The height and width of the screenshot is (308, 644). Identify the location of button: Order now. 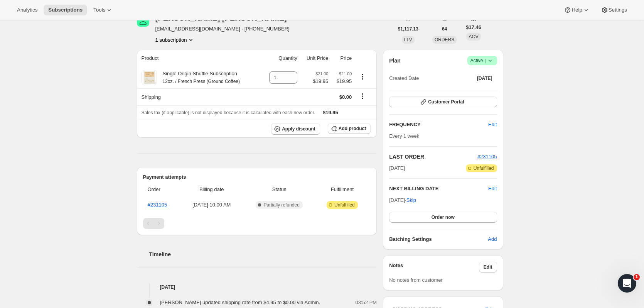
(443, 217).